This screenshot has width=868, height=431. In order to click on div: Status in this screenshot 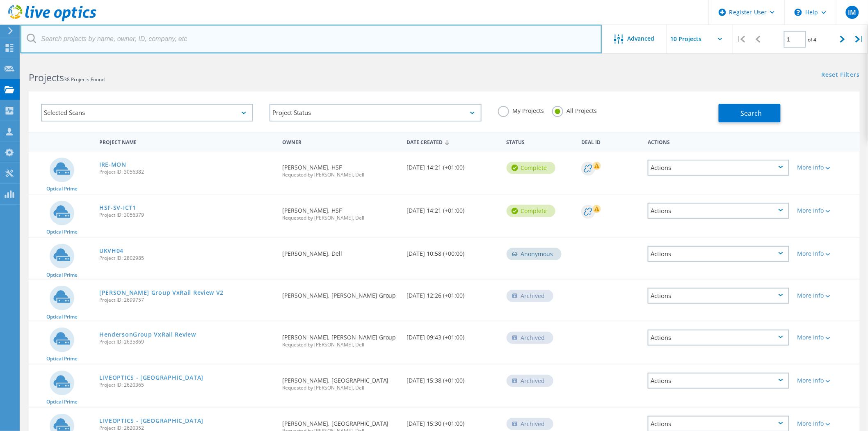, I will do `click(540, 141)`.